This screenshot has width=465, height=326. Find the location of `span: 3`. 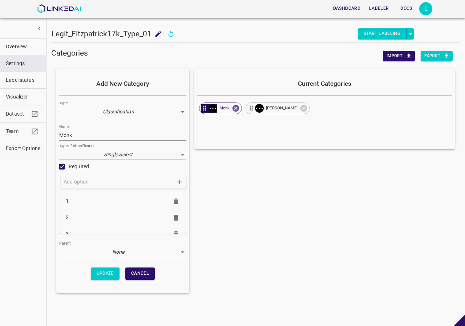

span: 3 is located at coordinates (117, 234).